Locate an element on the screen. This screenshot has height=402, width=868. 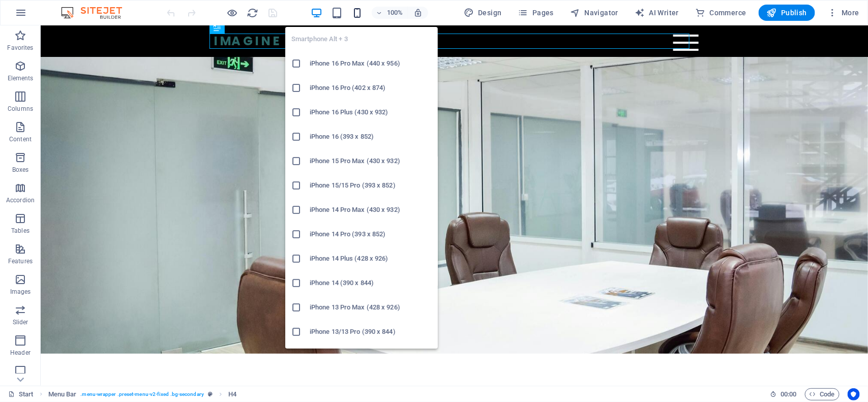
button: Click here to leave preview mode and continue editing is located at coordinates (232, 13).